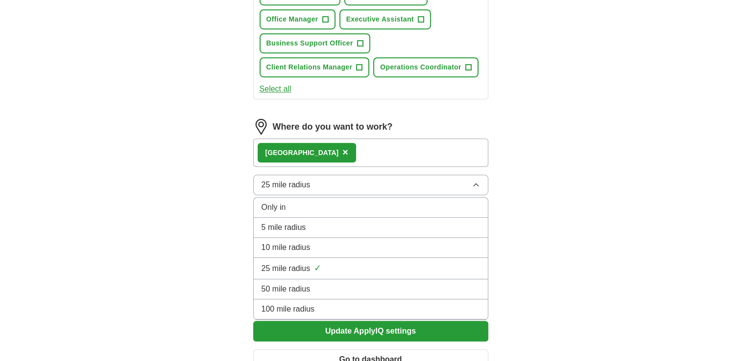 This screenshot has width=741, height=361. Describe the element at coordinates (284, 228) in the screenshot. I see `span: 5 mile radius` at that location.